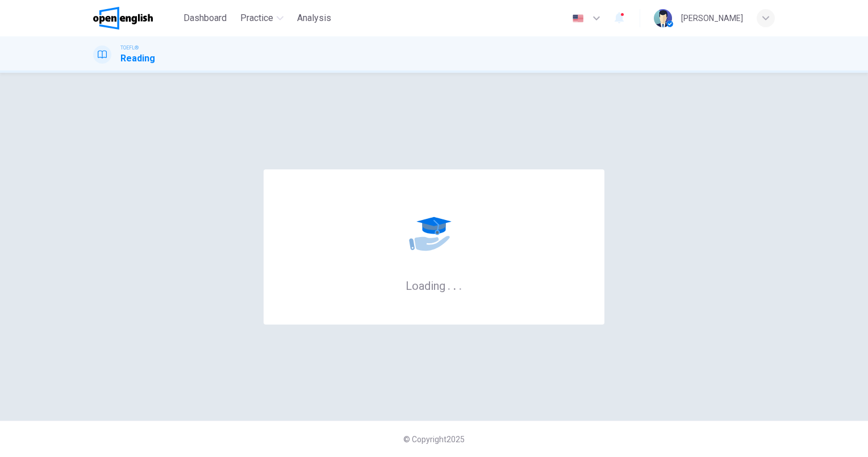  What do you see at coordinates (136, 18) in the screenshot?
I see `a: OpenEnglish logo` at bounding box center [136, 18].